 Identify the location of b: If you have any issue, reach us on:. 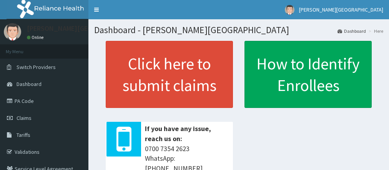
(178, 133).